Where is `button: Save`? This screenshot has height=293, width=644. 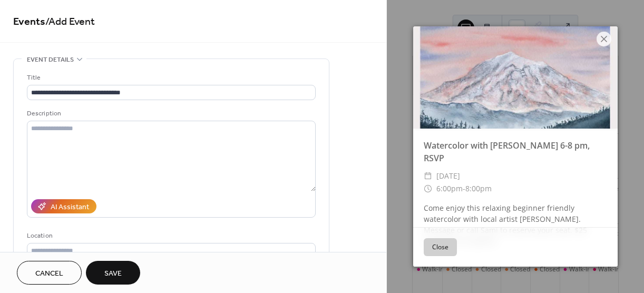
button: Save is located at coordinates (112, 272).